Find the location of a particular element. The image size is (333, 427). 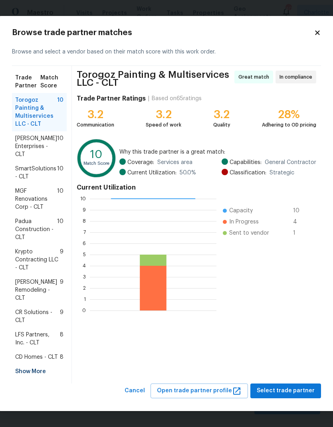

text: 9 is located at coordinates (84, 210).